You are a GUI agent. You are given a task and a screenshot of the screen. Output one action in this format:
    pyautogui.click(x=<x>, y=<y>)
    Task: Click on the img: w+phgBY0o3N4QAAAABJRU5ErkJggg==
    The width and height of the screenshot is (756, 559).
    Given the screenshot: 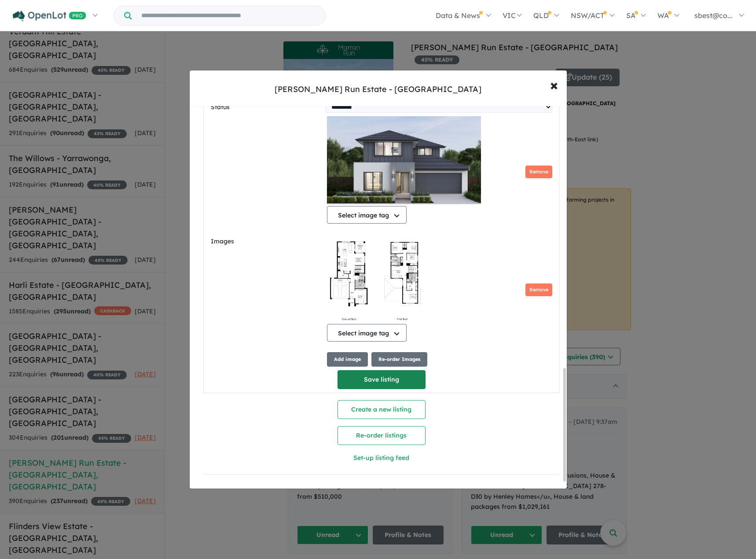 What is the action you would take?
    pyautogui.click(x=404, y=160)
    